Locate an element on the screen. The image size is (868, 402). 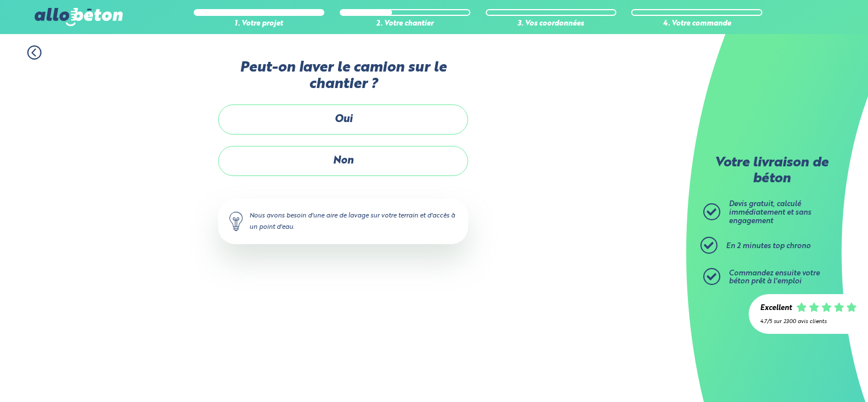
div: 2. Votre chantier is located at coordinates (405, 24).